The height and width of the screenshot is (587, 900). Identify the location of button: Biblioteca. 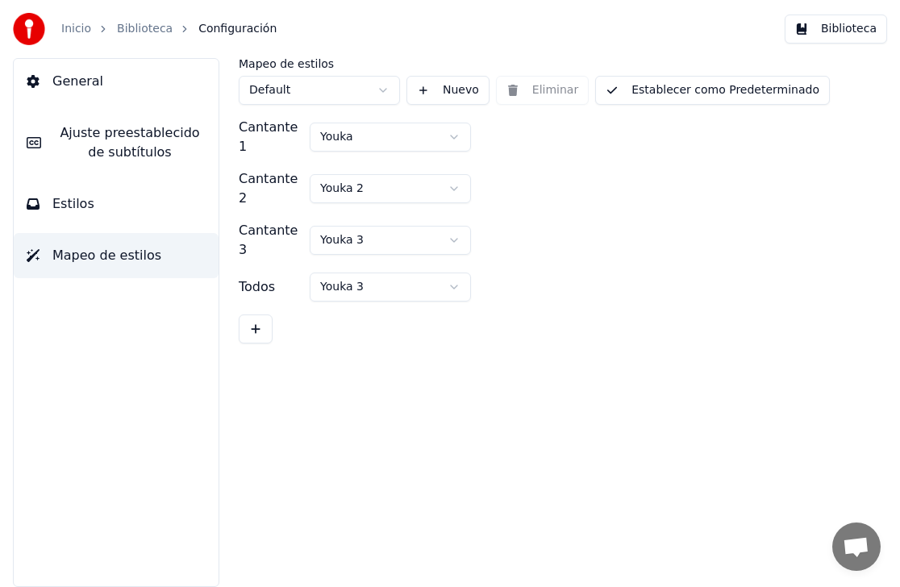
(835, 29).